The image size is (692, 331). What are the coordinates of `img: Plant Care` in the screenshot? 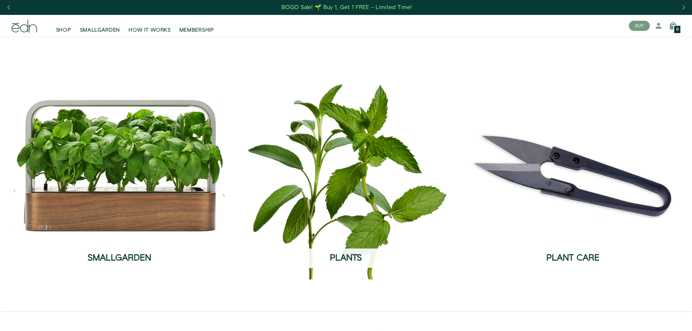 It's located at (573, 165).